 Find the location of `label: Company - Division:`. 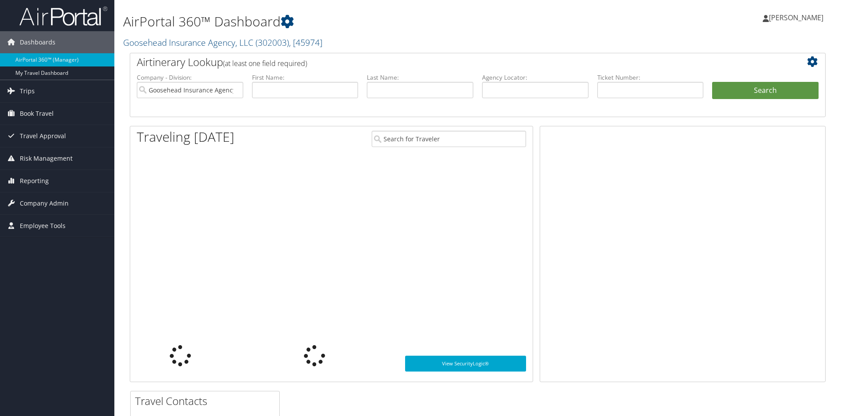

label: Company - Division: is located at coordinates (190, 77).